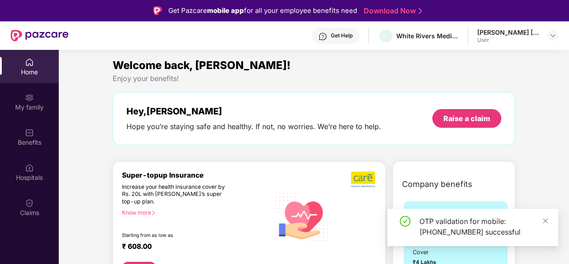 The width and height of the screenshot is (569, 264). I want to click on a: Download Now, so click(391, 11).